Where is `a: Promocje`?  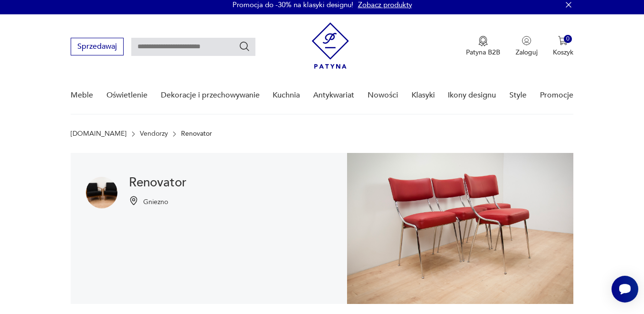
a: Promocje is located at coordinates (556, 95).